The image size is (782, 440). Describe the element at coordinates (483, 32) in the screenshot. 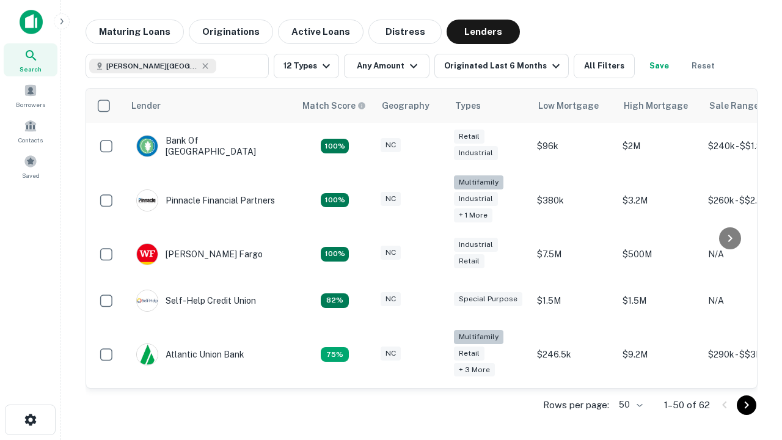

I see `button: Lenders` at that location.